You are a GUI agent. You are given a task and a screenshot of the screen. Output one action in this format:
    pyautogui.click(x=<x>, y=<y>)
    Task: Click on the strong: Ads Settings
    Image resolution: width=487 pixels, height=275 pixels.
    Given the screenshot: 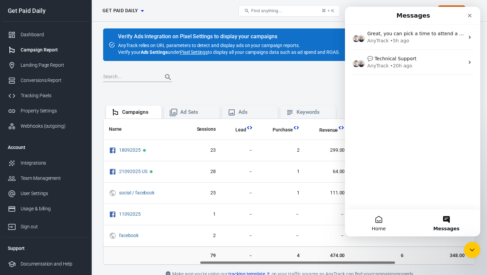 What is the action you would take?
    pyautogui.click(x=154, y=52)
    